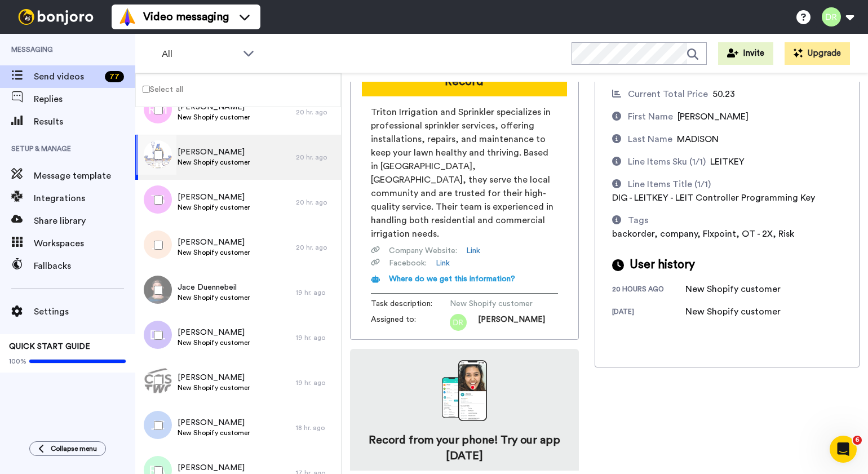 Image resolution: width=868 pixels, height=474 pixels. What do you see at coordinates (85, 122) in the screenshot?
I see `span: Results` at bounding box center [85, 122].